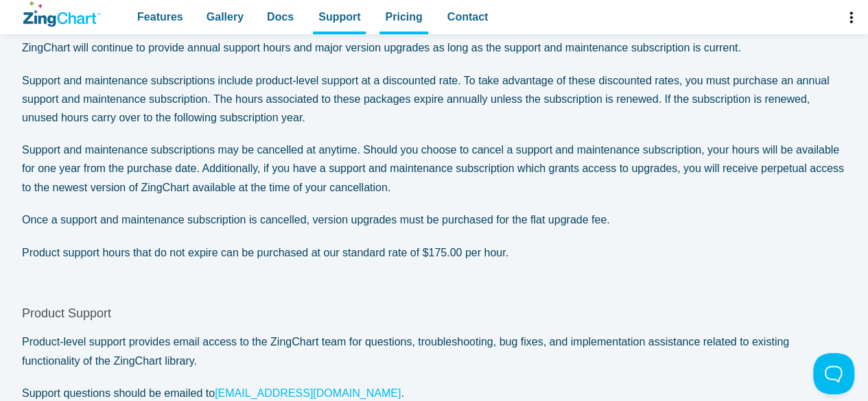 This screenshot has width=868, height=401. What do you see at coordinates (434, 220) in the screenshot?
I see `p: Once a support and maintenance subscription is cancelled, version upgrades must be purchased for ...` at bounding box center [434, 220].